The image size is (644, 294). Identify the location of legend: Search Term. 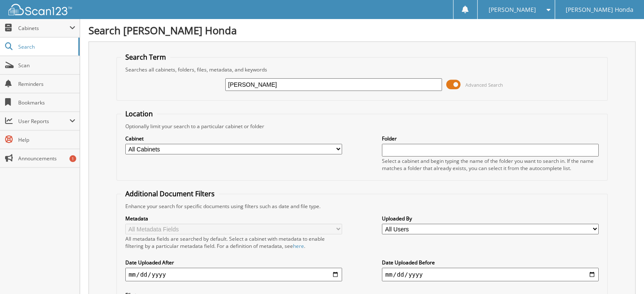
(146, 57).